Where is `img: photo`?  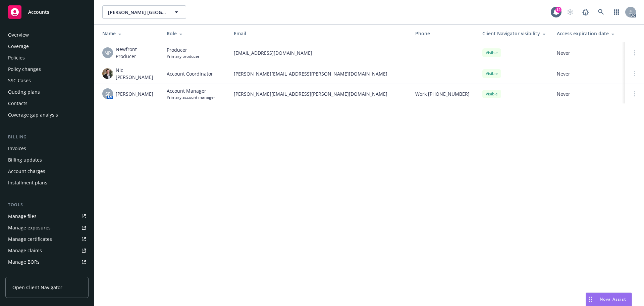
img: photo is located at coordinates (107, 73).